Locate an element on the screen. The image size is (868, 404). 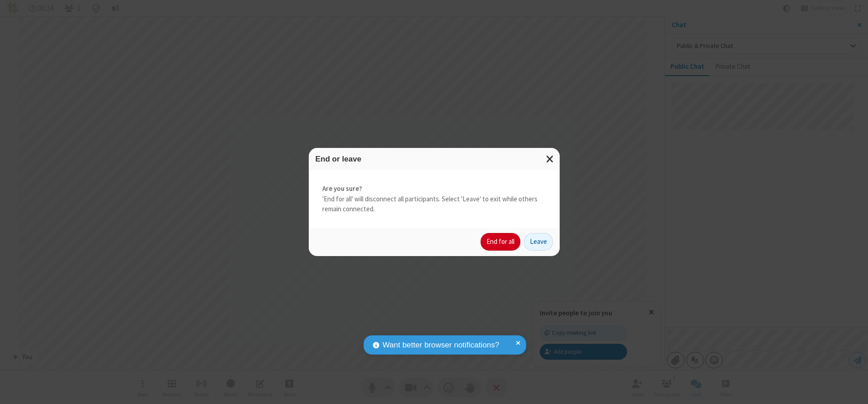
span: Want better browser notifications? is located at coordinates (441, 345).